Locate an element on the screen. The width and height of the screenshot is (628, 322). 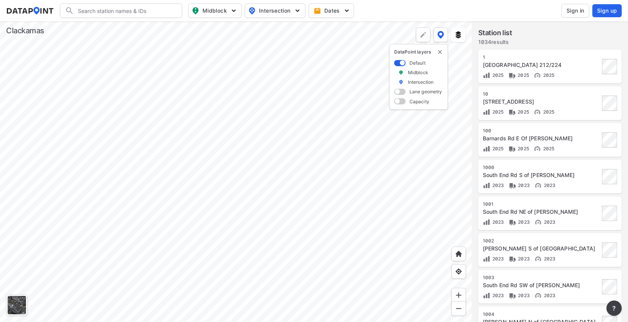
div: 1002 is located at coordinates (542, 241).